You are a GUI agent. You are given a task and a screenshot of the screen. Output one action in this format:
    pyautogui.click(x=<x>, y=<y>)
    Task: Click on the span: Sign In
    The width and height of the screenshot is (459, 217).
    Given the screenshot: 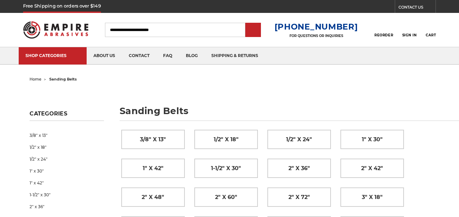 What is the action you would take?
    pyautogui.click(x=409, y=35)
    